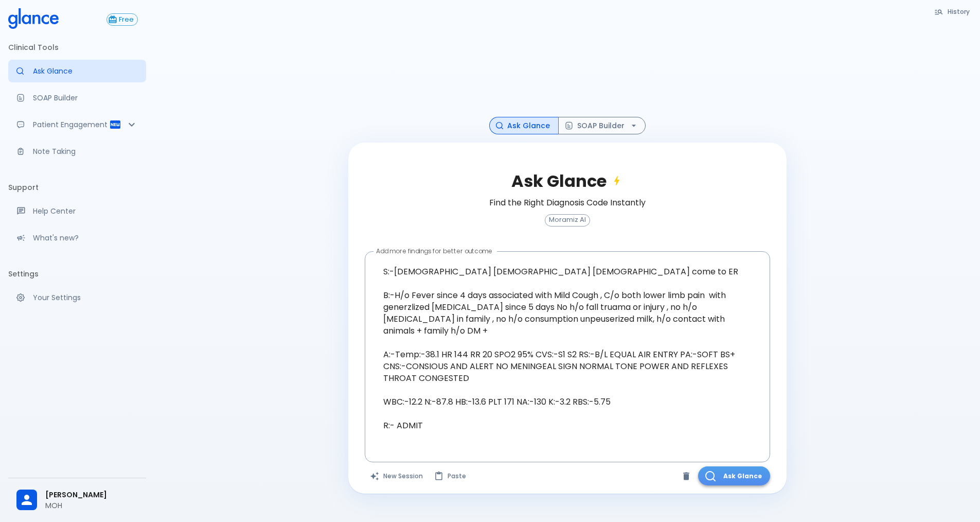 The image size is (980, 522). Describe the element at coordinates (451, 475) in the screenshot. I see `button: Paste from clipboard` at that location.